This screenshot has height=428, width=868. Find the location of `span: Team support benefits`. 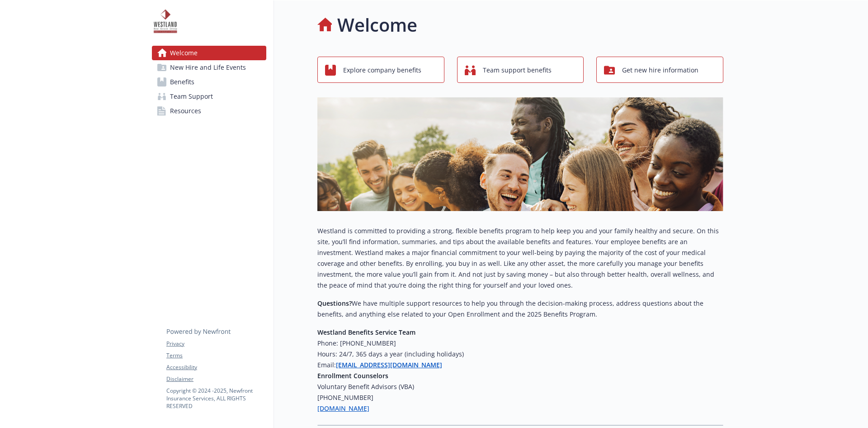

span: Team support benefits is located at coordinates (518, 70).